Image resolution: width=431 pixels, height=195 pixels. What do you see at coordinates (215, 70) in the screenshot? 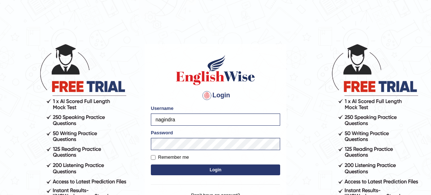
I see `img: Logo of English Wise sign in for intelligent practice with AI` at bounding box center [215, 70].